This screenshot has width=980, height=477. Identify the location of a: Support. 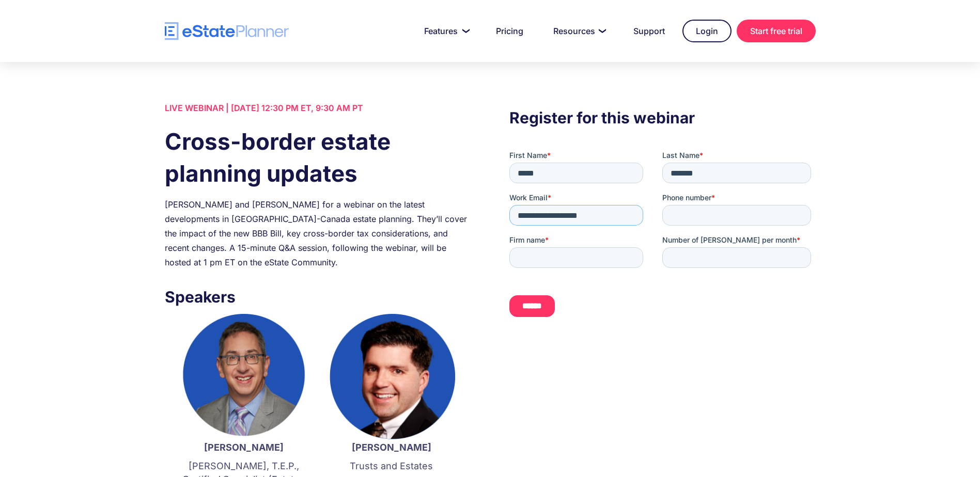
(649, 31).